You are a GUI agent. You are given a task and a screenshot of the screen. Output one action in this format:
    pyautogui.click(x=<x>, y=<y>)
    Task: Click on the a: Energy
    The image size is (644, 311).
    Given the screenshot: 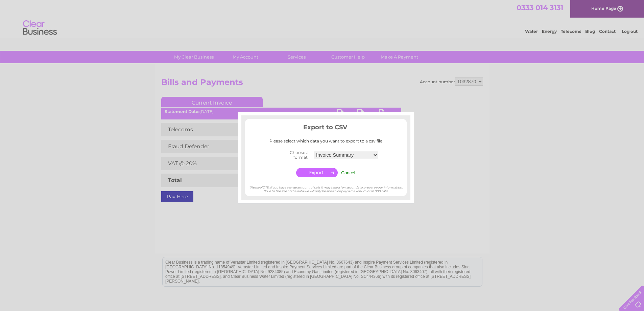 What is the action you would take?
    pyautogui.click(x=549, y=32)
    